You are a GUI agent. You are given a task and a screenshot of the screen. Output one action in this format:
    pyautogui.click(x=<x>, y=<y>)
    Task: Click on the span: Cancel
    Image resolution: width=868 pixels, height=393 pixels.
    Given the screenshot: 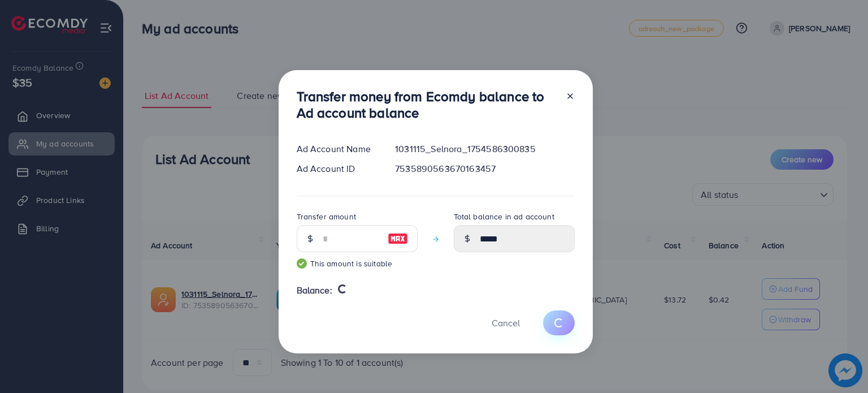 What is the action you would take?
    pyautogui.click(x=506, y=323)
    